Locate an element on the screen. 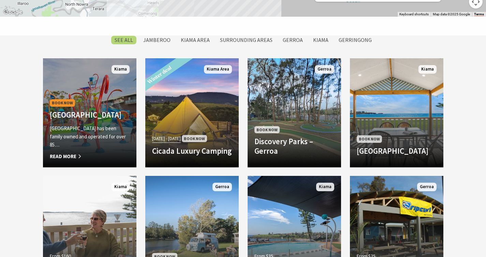 The image size is (486, 257). a: Book Now Discovery Parks – Gerroa Gerroa is located at coordinates (294, 113).